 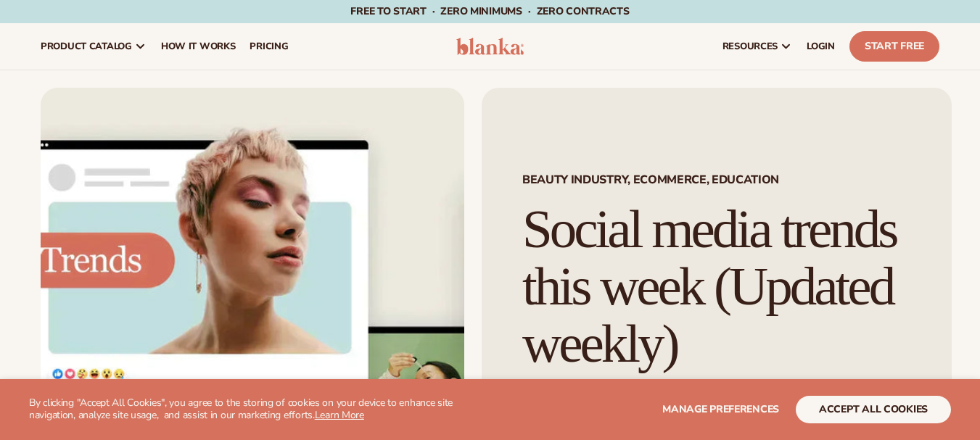 What do you see at coordinates (268, 46) in the screenshot?
I see `a: pricing` at bounding box center [268, 46].